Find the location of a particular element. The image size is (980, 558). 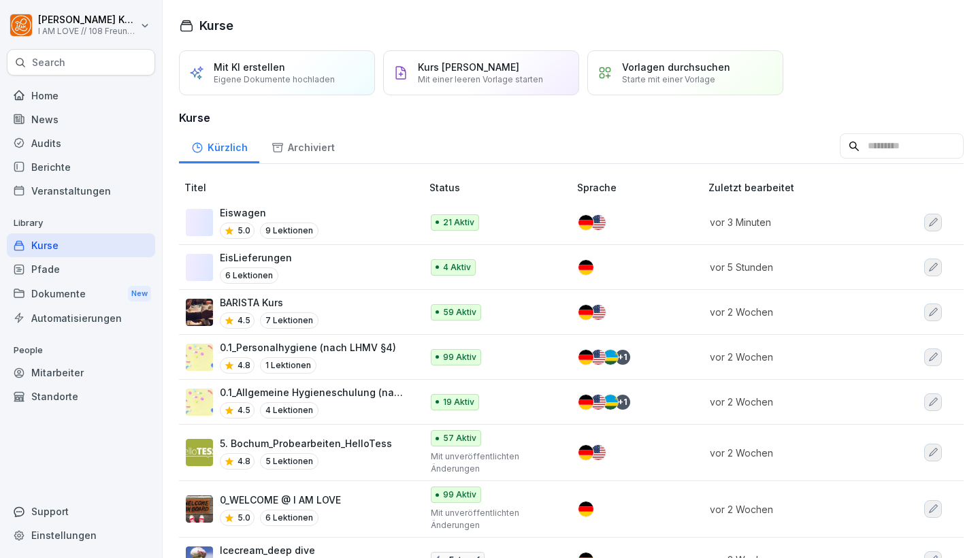

p: 0.1_Allgemeine Hygieneschulung (nach LHMV §4) is located at coordinates (314, 392).